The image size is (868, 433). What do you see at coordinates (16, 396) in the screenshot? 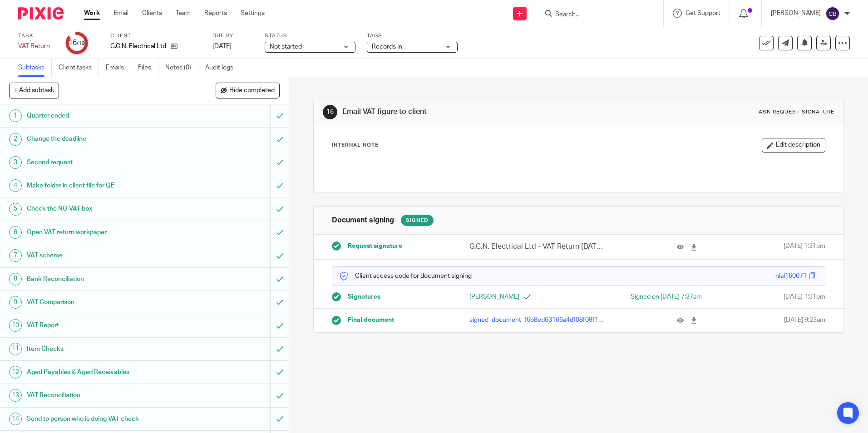
I see `div: 13` at bounding box center [16, 396].